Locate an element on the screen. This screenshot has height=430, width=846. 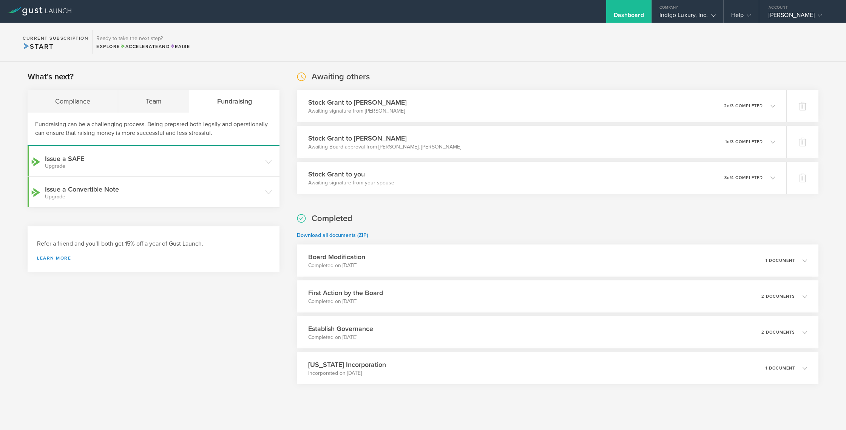
p: 2 3 completed is located at coordinates (743, 106).